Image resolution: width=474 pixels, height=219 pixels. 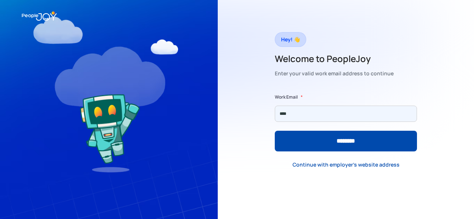 I want to click on div: Hey! 👋, so click(x=290, y=40).